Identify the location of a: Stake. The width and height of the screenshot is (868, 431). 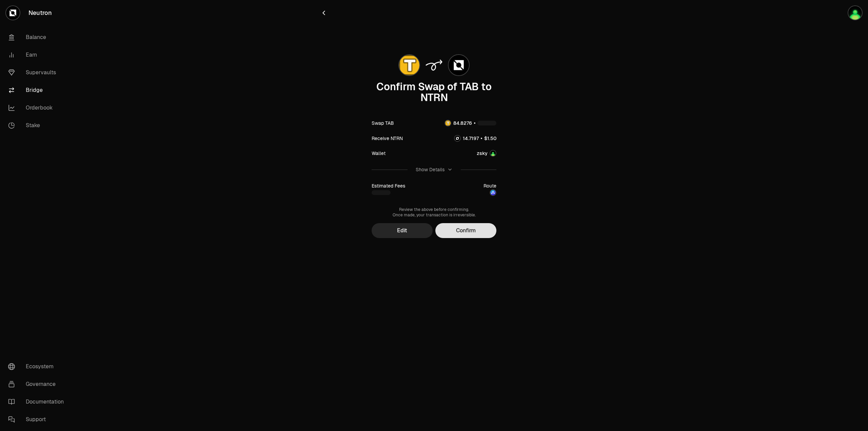
(38, 125).